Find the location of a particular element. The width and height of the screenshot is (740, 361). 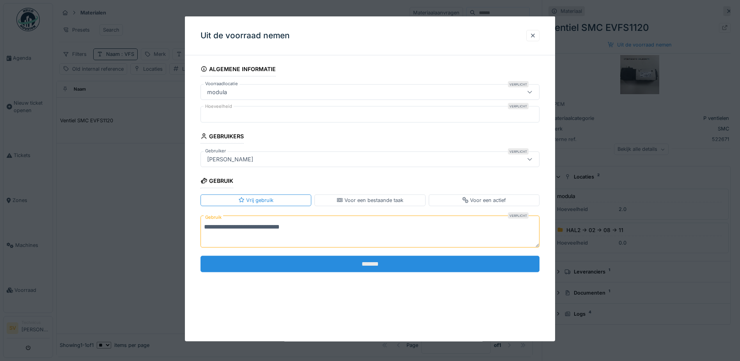

div: Gebruikers is located at coordinates (222, 137).